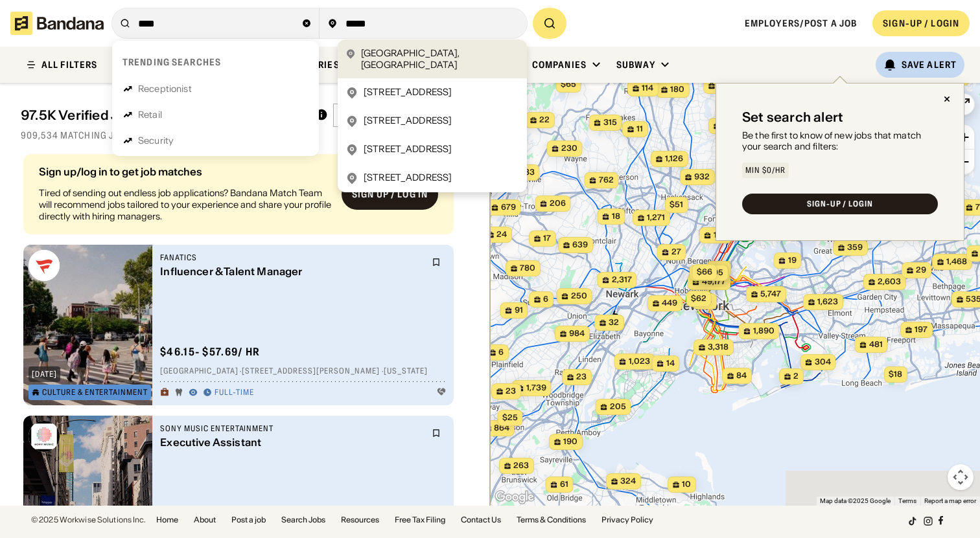 Image resolution: width=980 pixels, height=538 pixels. Describe the element at coordinates (292, 429) in the screenshot. I see `div: Sony Music Entertainment` at that location.